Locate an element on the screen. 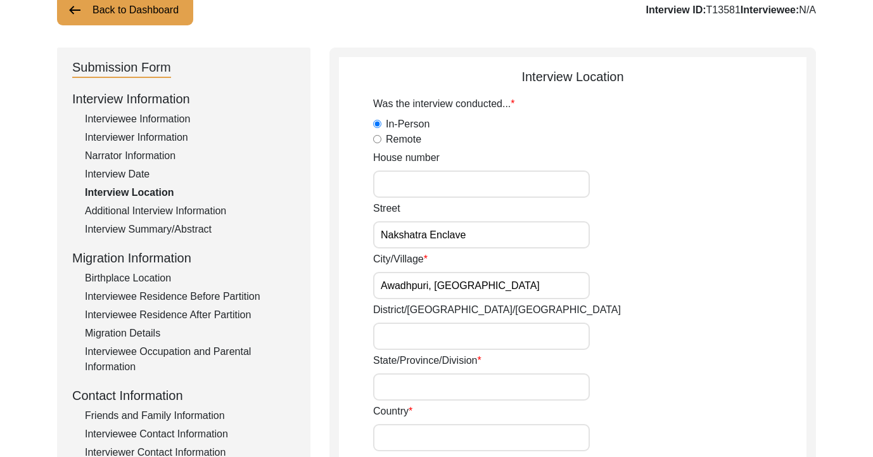  div: Interview Information is located at coordinates (184, 99).